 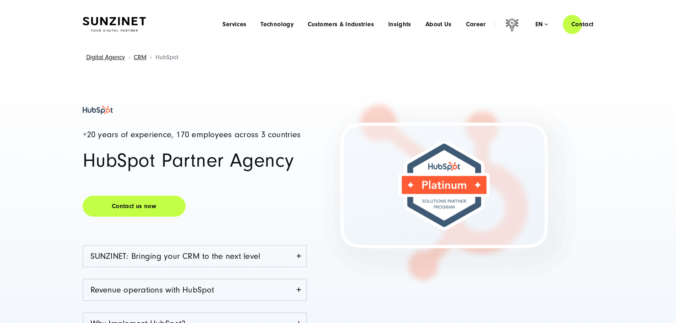 What do you see at coordinates (451, 192) in the screenshot?
I see `img: Hubspot Platinum Badge | SUNZINET` at bounding box center [451, 192].